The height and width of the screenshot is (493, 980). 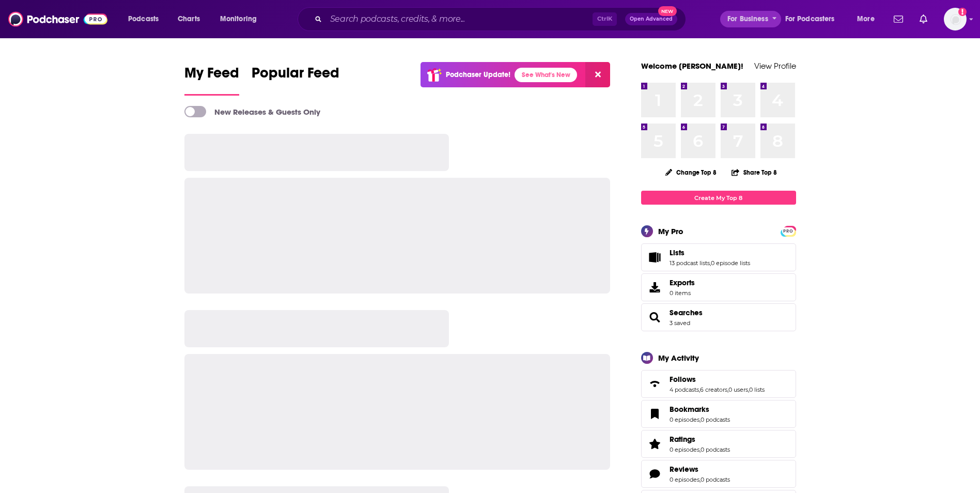 What do you see at coordinates (651, 19) in the screenshot?
I see `span: Open Advanced` at bounding box center [651, 19].